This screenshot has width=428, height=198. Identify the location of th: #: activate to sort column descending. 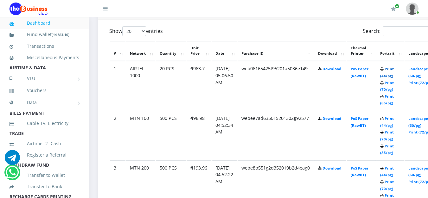
(118, 51).